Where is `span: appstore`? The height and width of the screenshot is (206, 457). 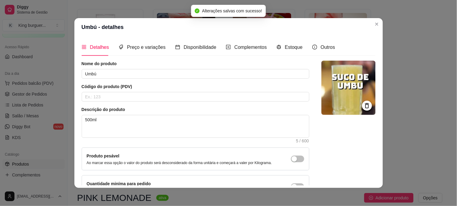
span: appstore is located at coordinates (84, 47).